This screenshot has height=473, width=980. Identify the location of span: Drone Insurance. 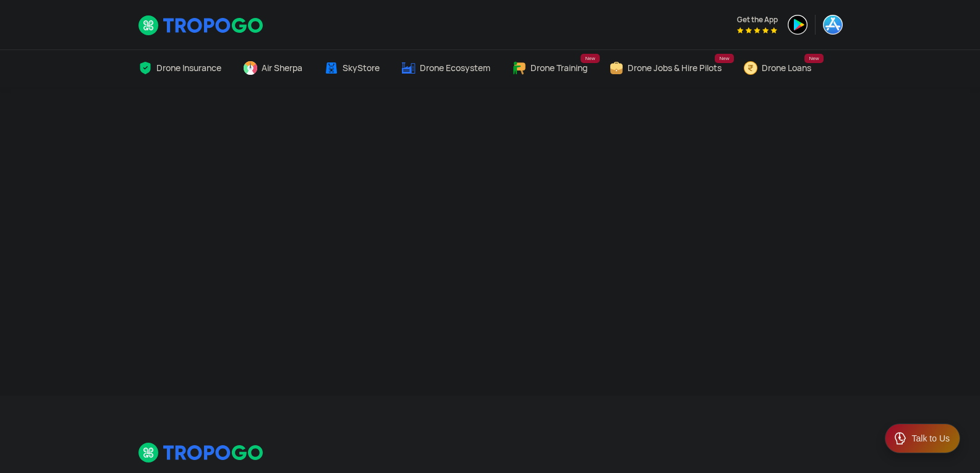
(188, 68).